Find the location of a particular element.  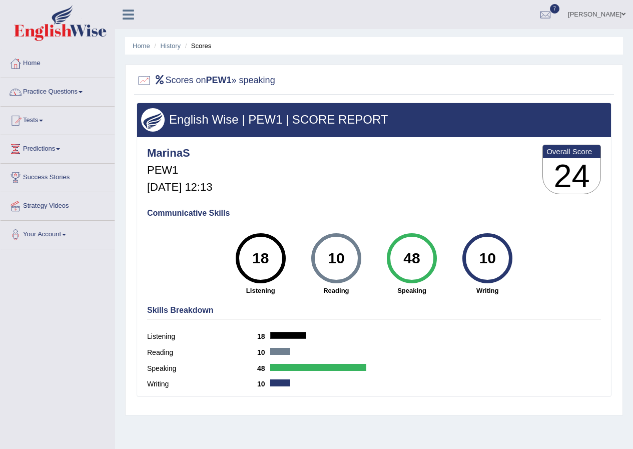

strong: Reading is located at coordinates (336, 290).